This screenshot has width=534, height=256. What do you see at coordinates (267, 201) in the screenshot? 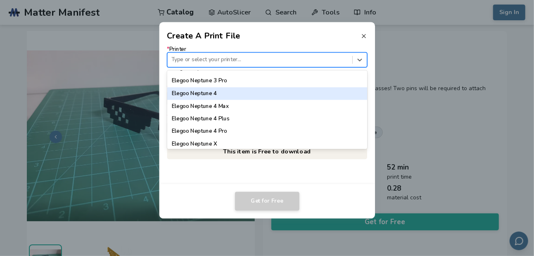
I see `button: Get for Free` at bounding box center [267, 201].